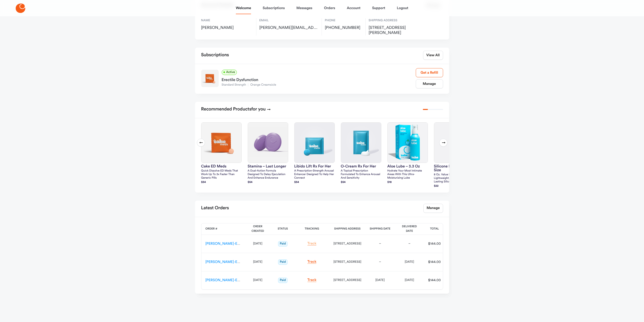 This screenshot has width=644, height=322. What do you see at coordinates (315, 166) in the screenshot?
I see `h3: Libido Lift Rx For Her` at bounding box center [315, 166].